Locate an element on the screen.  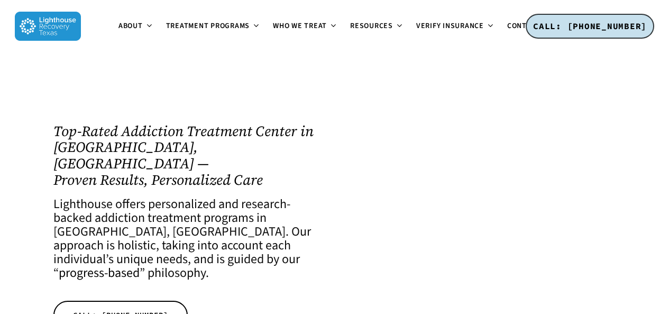
span: Verify Insurance is located at coordinates (450, 26).